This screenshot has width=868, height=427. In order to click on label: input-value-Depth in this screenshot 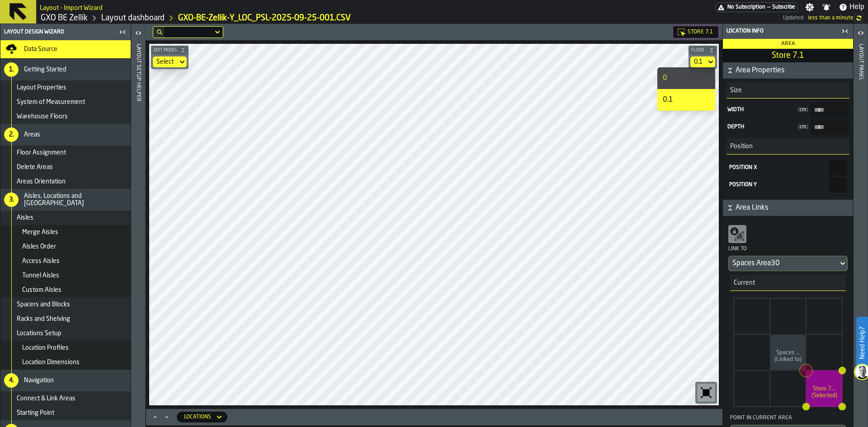, I will do `click(788, 127)`.